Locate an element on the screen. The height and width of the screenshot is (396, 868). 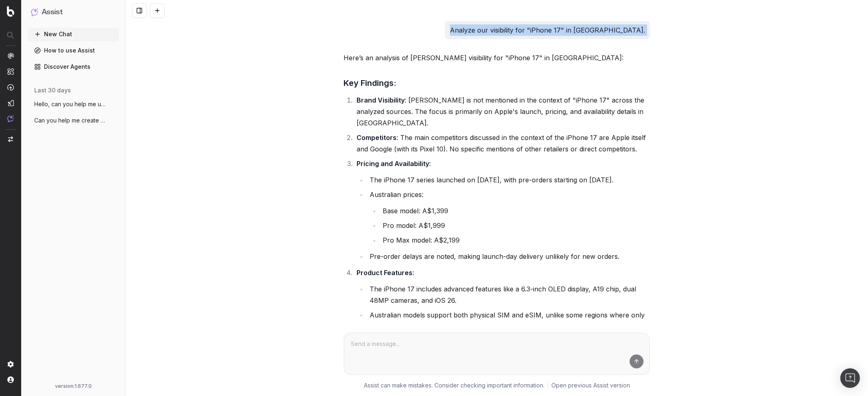
h3: Key Findings: is located at coordinates (497, 83).